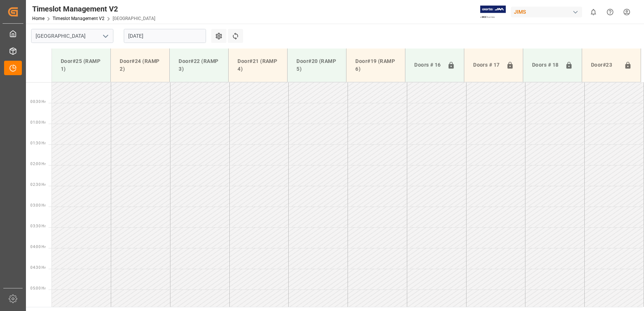  I want to click on span: 01:30 Hr, so click(38, 143).